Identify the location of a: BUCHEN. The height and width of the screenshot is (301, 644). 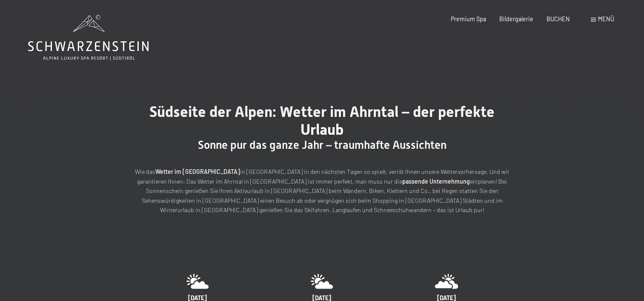
(558, 19).